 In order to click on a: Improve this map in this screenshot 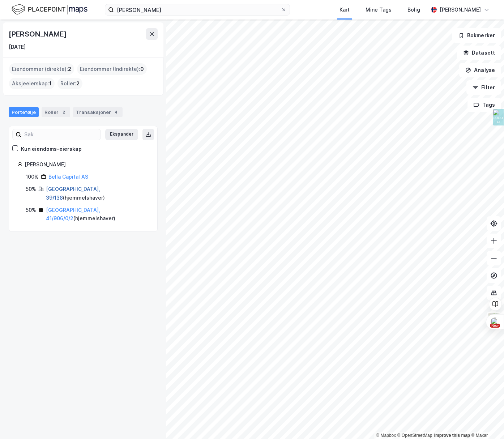, I will do `click(452, 435)`.